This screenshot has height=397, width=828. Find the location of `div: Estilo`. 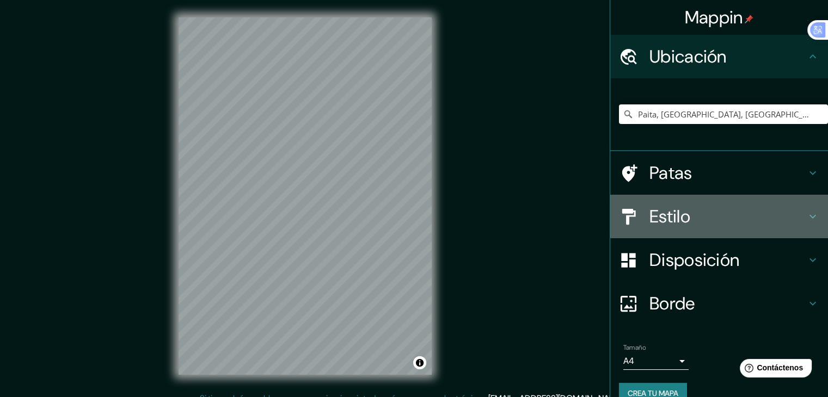

div: Estilo is located at coordinates (719, 217).